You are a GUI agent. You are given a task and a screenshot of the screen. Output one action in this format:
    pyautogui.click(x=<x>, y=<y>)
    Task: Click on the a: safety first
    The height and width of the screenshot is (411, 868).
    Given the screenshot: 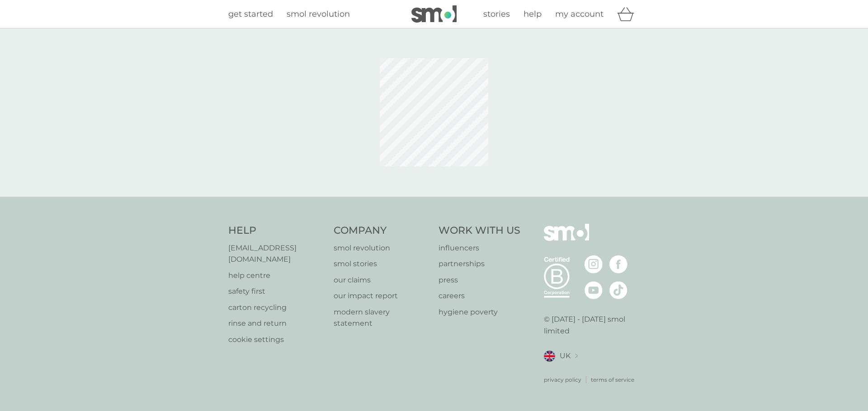 What is the action you would take?
    pyautogui.click(x=276, y=292)
    